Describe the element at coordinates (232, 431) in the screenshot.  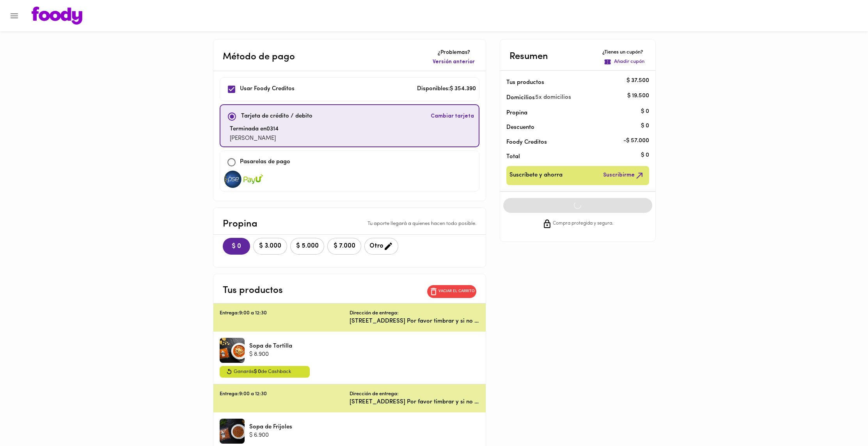
I see `div: Sopa de Frijoles` at that location.